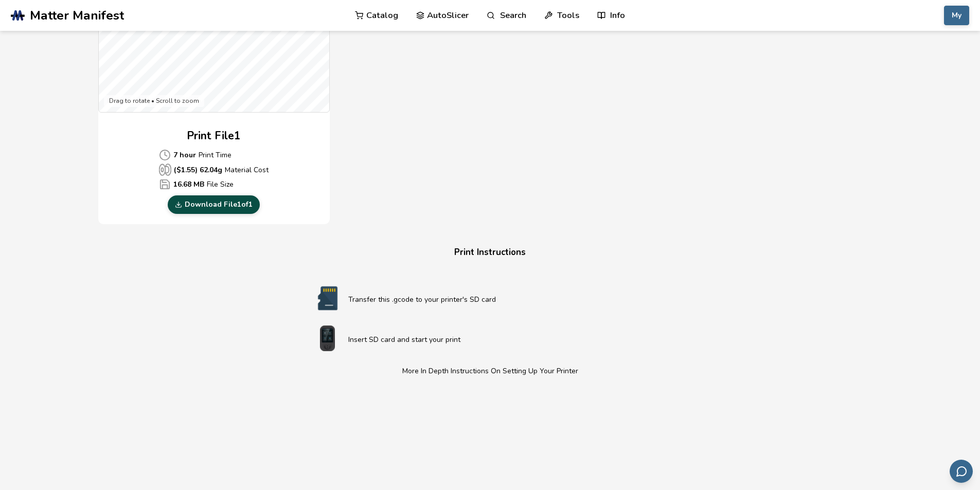  I want to click on div: Drag to rotate • Scroll to zoom, so click(154, 101).